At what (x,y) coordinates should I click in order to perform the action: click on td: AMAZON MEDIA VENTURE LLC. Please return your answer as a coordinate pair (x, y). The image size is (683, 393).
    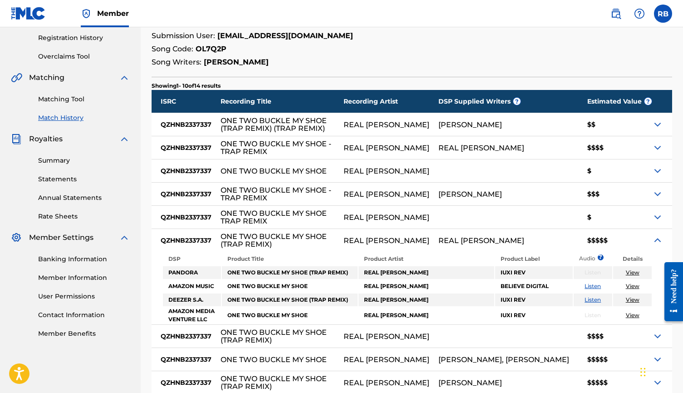
    Looking at the image, I should click on (192, 315).